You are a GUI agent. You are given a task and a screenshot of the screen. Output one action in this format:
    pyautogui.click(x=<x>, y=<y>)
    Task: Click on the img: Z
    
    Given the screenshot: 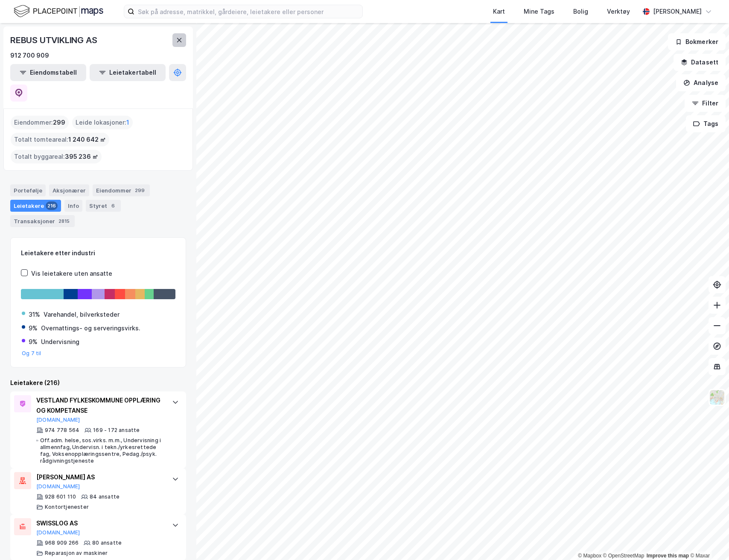 What is the action you would take?
    pyautogui.click(x=717, y=397)
    